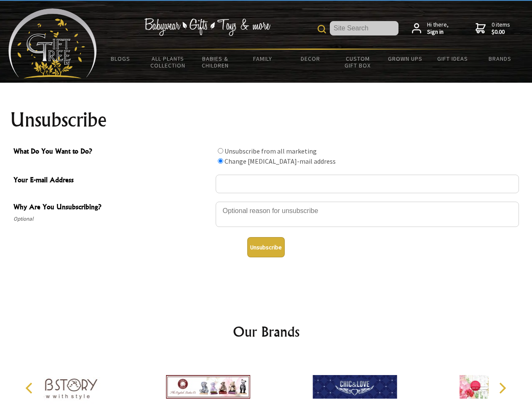 The image size is (532, 405). Describe the element at coordinates (430, 28) in the screenshot. I see `a: Hi there,Sign in` at that location.